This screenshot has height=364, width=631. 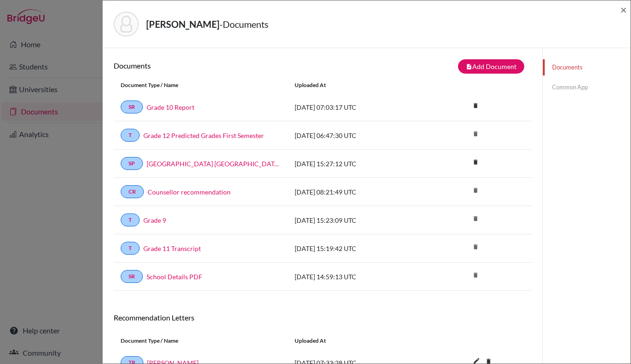 I want to click on a: Grade 9, so click(x=155, y=220).